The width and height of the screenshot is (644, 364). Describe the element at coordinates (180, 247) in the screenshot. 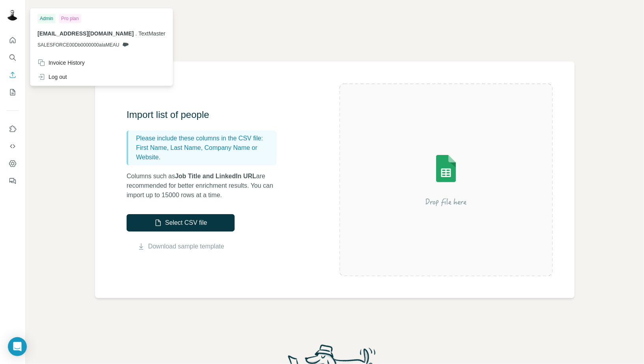

I see `button: Download sample template` at that location.